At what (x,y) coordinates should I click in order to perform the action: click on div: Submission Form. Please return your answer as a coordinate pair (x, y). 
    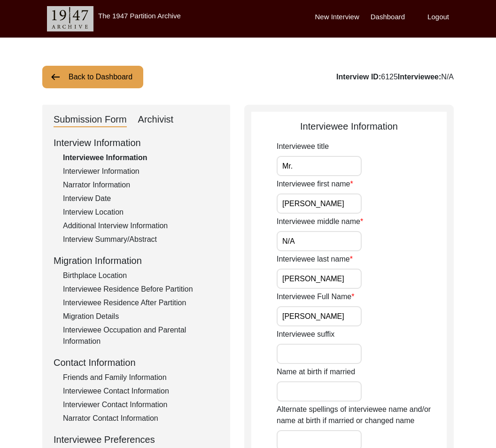
    Looking at the image, I should click on (90, 120).